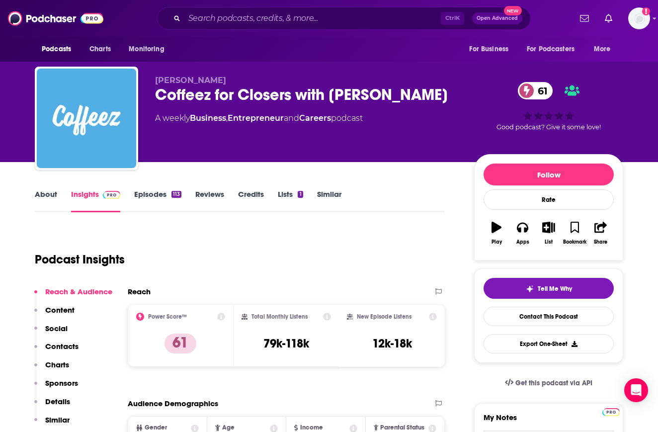  What do you see at coordinates (548, 174) in the screenshot?
I see `button: Follow` at bounding box center [548, 174].